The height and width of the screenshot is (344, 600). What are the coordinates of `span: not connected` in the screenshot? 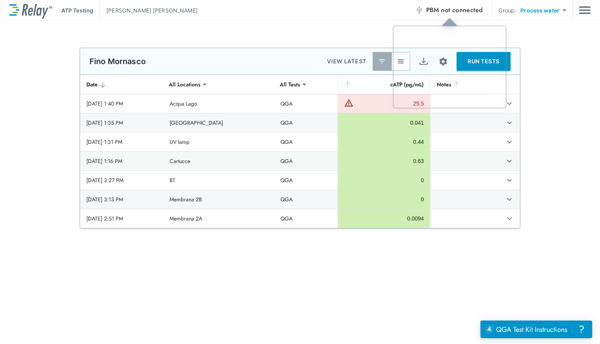 It's located at (462, 10).